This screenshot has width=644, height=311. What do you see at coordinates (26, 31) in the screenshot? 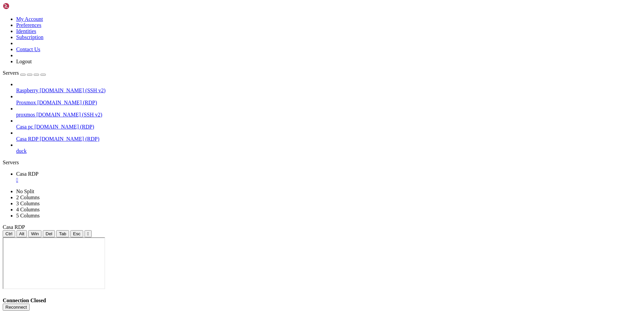
I see `a: Identities` at bounding box center [26, 31].